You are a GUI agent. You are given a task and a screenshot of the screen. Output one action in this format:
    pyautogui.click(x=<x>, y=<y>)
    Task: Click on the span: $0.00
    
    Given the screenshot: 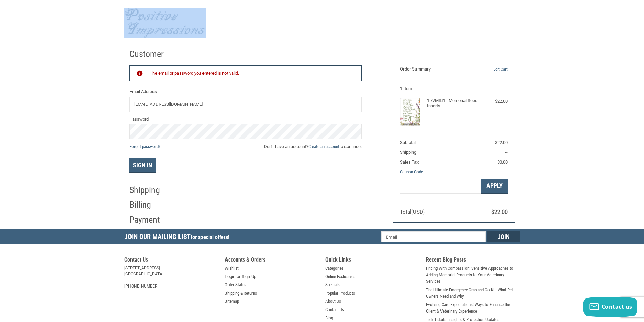 What is the action you would take?
    pyautogui.click(x=502, y=162)
    